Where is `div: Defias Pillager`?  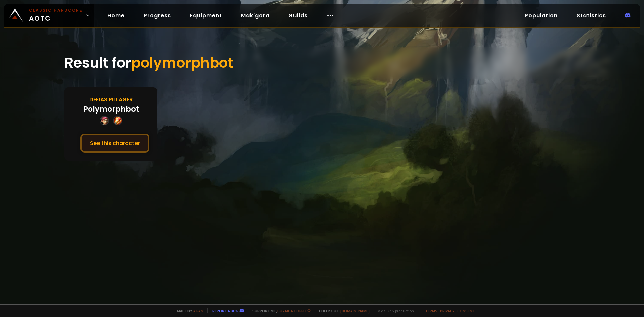 div: Defias Pillager is located at coordinates (111, 99).